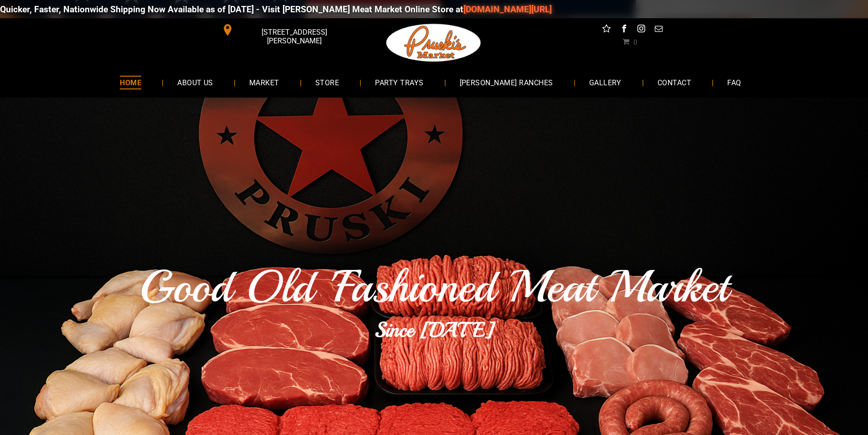 The width and height of the screenshot is (868, 435). I want to click on a: CONTACT, so click(674, 82).